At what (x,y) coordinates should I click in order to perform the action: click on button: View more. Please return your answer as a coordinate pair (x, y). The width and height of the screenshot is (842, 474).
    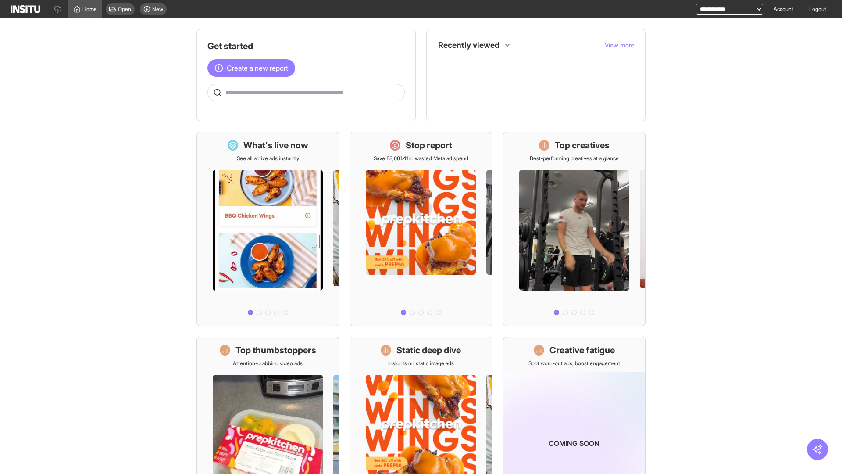
    Looking at the image, I should click on (620, 45).